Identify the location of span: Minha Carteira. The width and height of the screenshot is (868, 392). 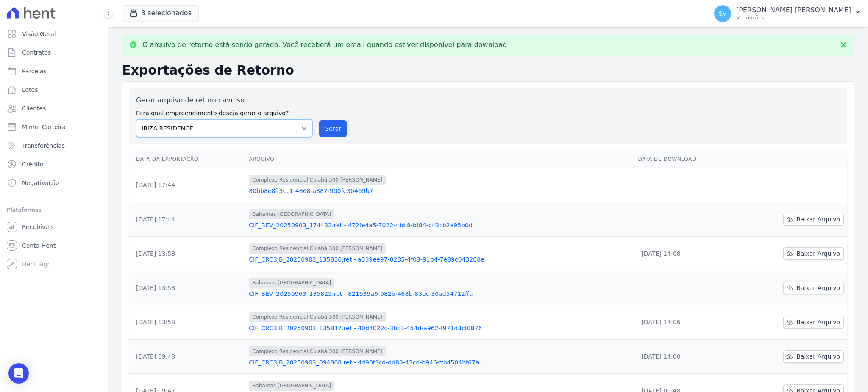
(44, 127).